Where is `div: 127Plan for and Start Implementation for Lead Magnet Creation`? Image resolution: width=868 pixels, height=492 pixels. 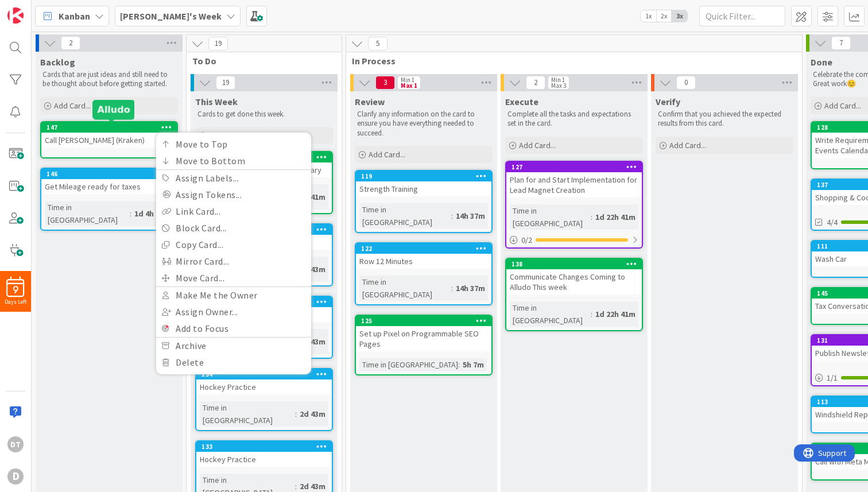
div: 127Plan for and Start Implementation for Lead Magnet Creation is located at coordinates (574, 180).